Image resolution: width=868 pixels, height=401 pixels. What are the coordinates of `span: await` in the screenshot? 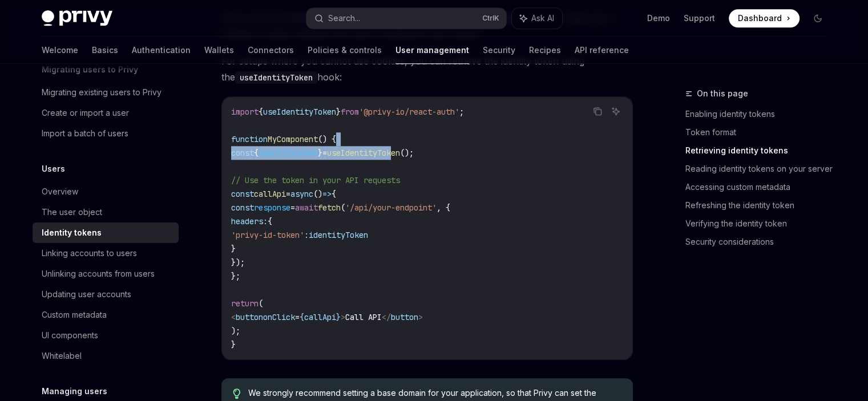 It's located at (306, 208).